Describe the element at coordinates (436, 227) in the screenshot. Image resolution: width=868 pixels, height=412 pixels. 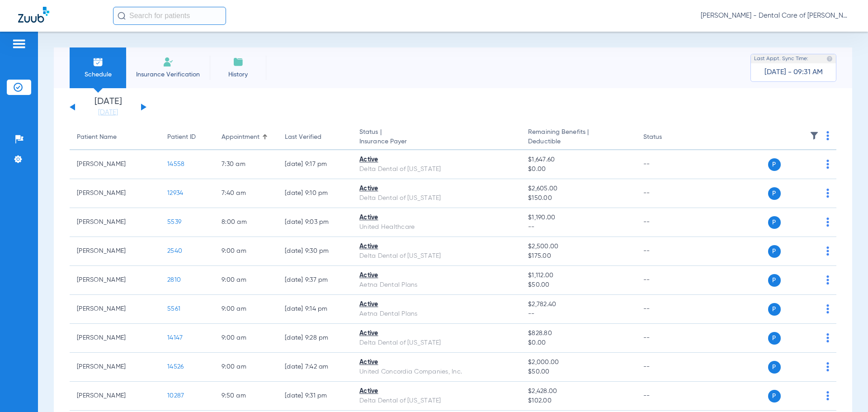
I see `div: United Healthcare` at that location.